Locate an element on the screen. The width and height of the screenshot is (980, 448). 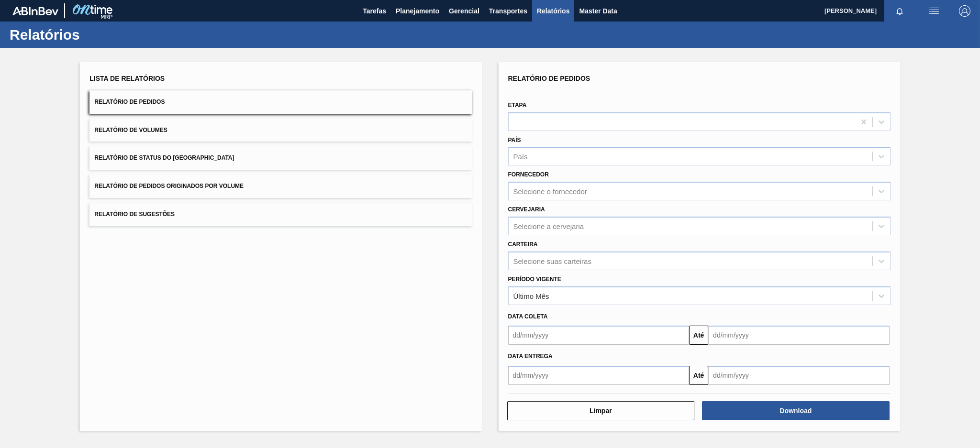
span: Lista de Relatórios is located at coordinates (127, 79).